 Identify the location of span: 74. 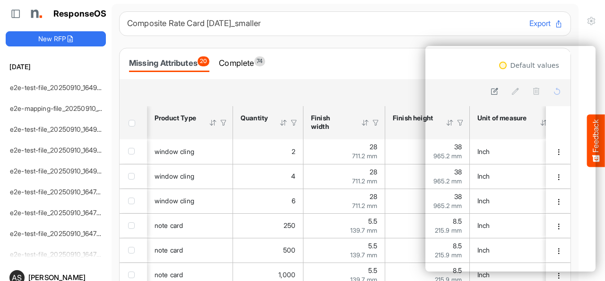
(260, 61).